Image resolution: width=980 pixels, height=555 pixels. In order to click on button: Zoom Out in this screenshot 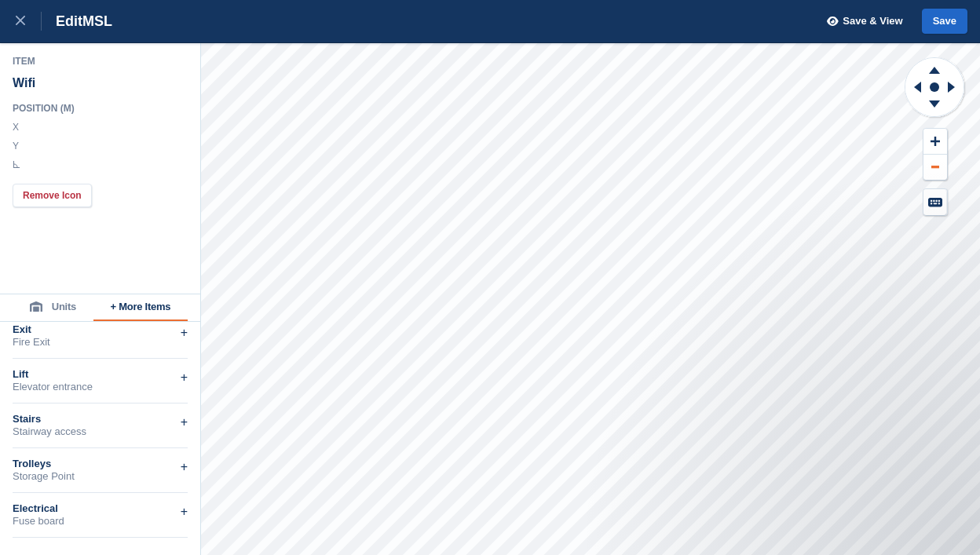, I will do `click(936, 167)`.